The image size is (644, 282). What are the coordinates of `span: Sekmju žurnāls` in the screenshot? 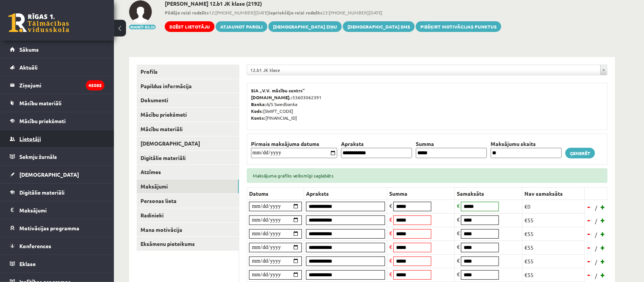 It's located at (38, 157).